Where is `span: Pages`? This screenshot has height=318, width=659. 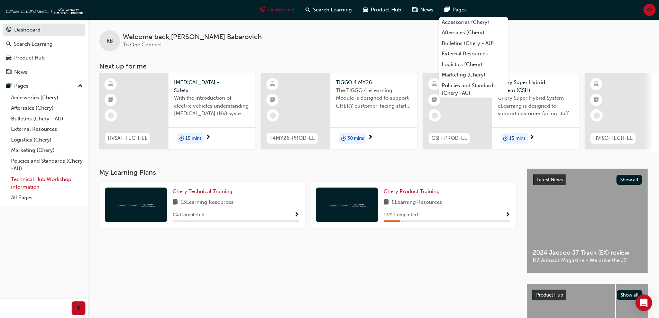
span: Pages is located at coordinates (460, 10).